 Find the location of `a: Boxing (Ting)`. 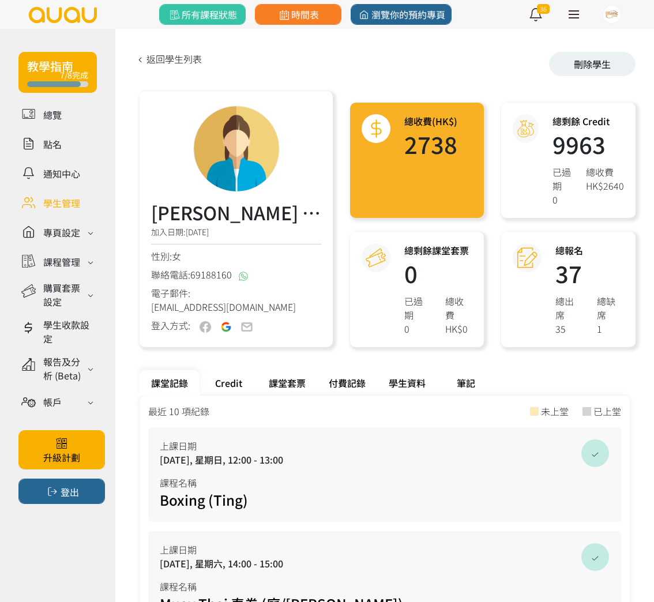

a: Boxing (Ting) is located at coordinates (203, 499).